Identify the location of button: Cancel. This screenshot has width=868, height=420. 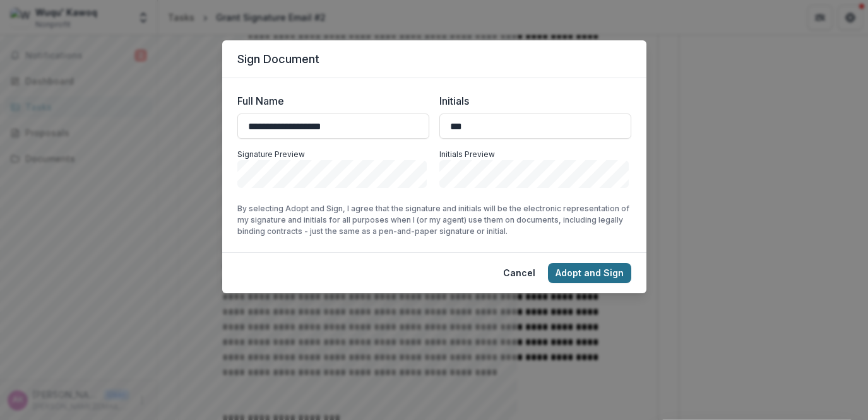
(519, 273).